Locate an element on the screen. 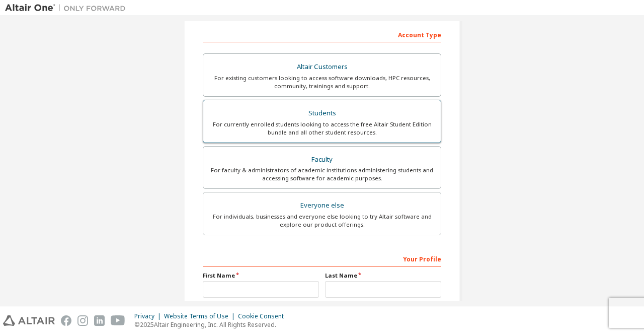  div: For existing customers looking to access software downloads, HPC resources, community, trainings ... is located at coordinates (322, 82).